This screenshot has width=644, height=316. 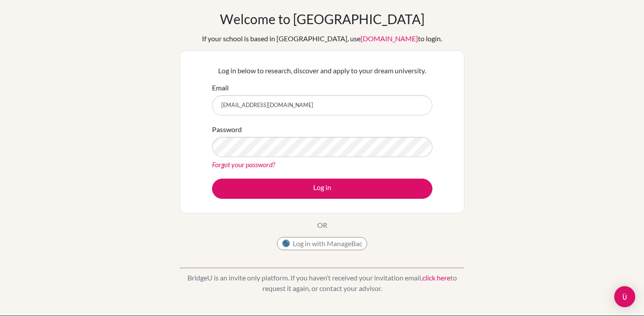 What do you see at coordinates (227, 129) in the screenshot?
I see `label: Password` at bounding box center [227, 129].